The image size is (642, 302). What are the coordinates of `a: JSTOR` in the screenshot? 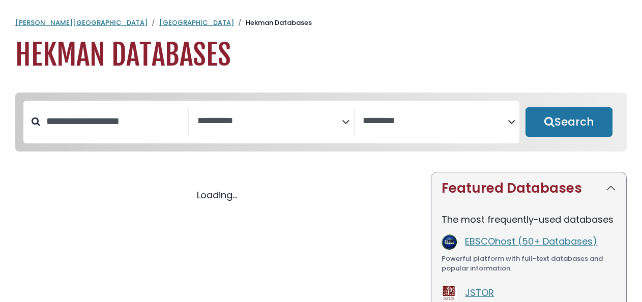 It's located at (480, 293).